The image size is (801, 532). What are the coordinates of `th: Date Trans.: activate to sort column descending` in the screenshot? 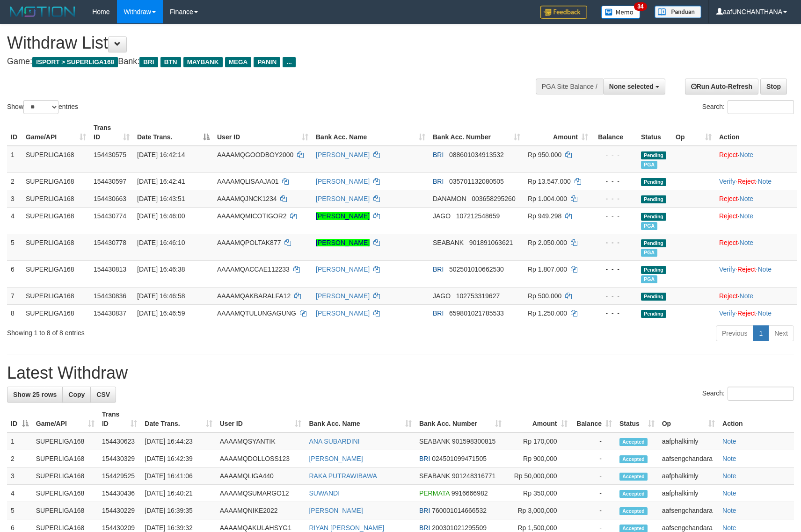 It's located at (173, 132).